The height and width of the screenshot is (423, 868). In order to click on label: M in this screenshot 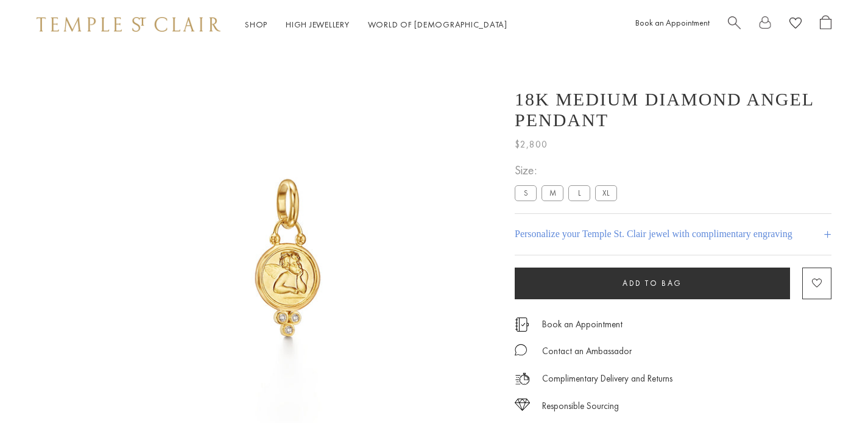, I will do `click(552, 193)`.